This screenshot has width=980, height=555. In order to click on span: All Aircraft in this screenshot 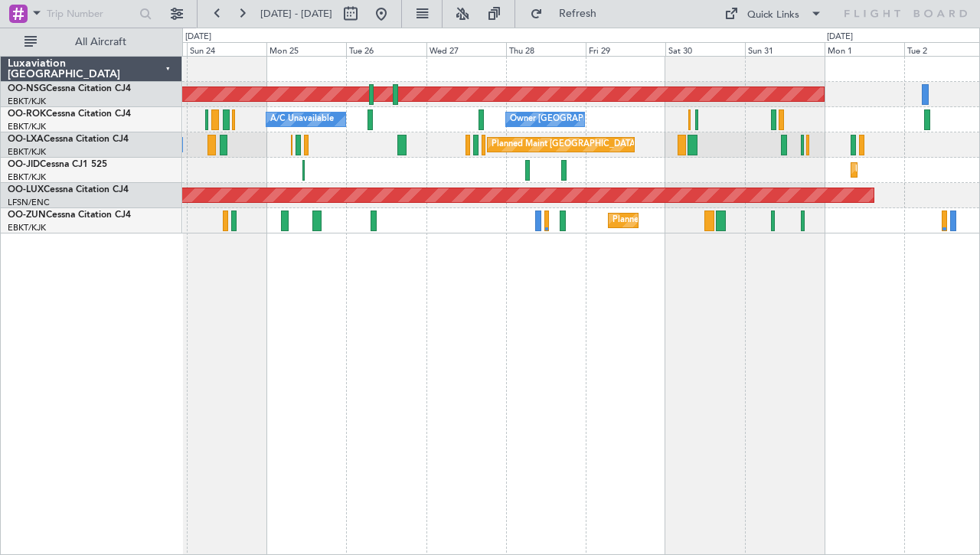, I will do `click(100, 42)`.